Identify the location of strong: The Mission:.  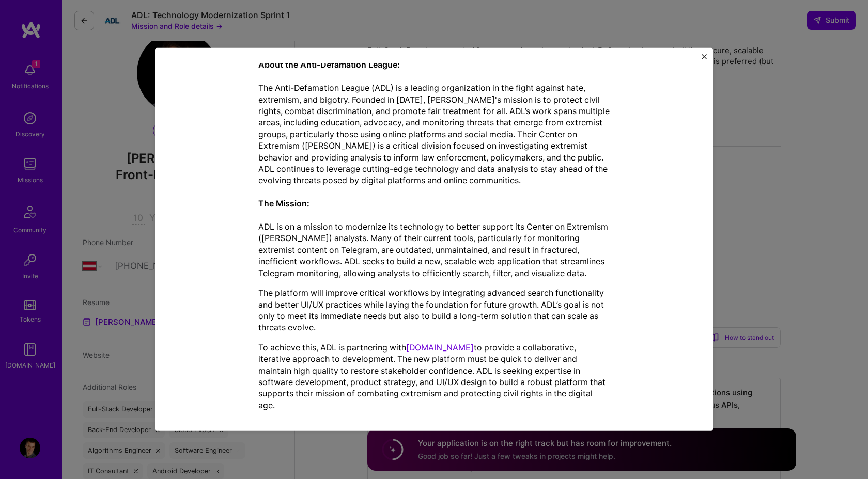
(284, 203).